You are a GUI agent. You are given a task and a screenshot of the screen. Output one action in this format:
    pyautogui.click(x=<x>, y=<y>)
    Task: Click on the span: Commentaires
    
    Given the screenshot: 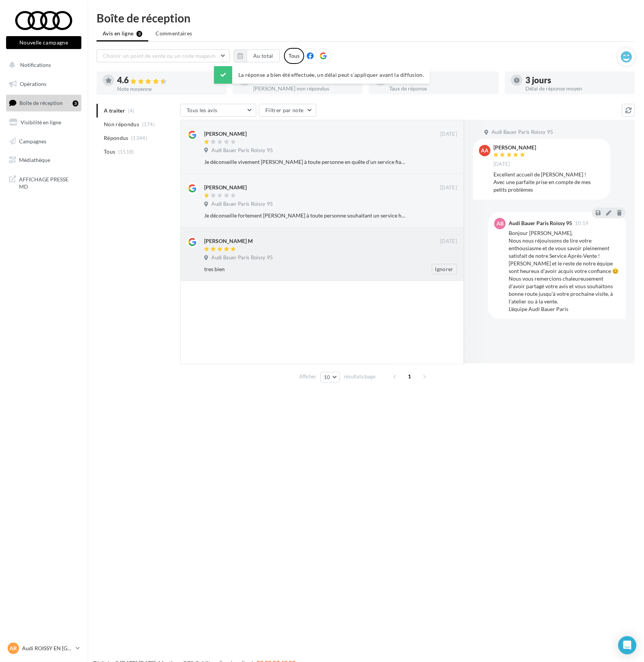 What is the action you would take?
    pyautogui.click(x=174, y=33)
    